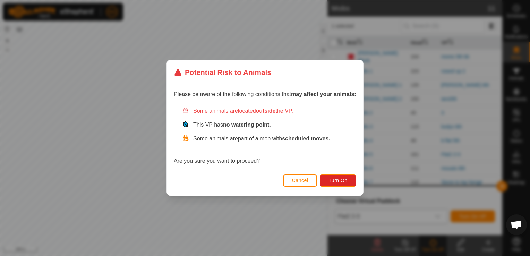  Describe the element at coordinates (324, 94) in the screenshot. I see `strong: may affect your animals:` at that location.